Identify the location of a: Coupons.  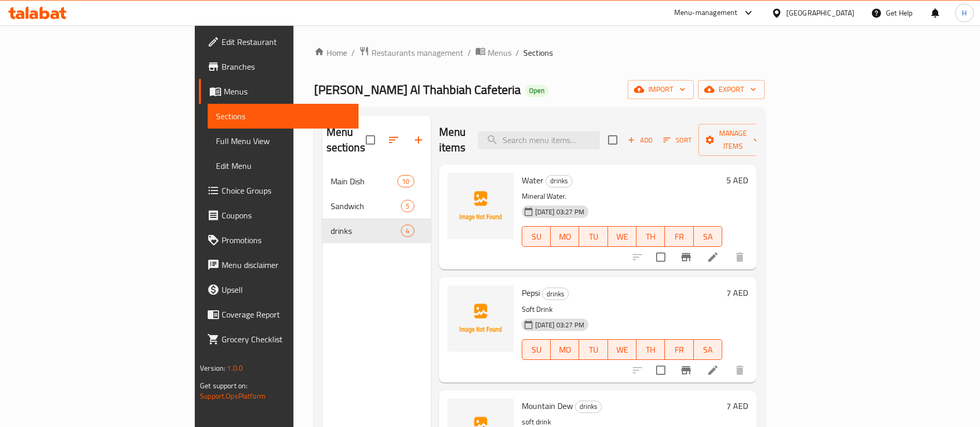
(278, 215).